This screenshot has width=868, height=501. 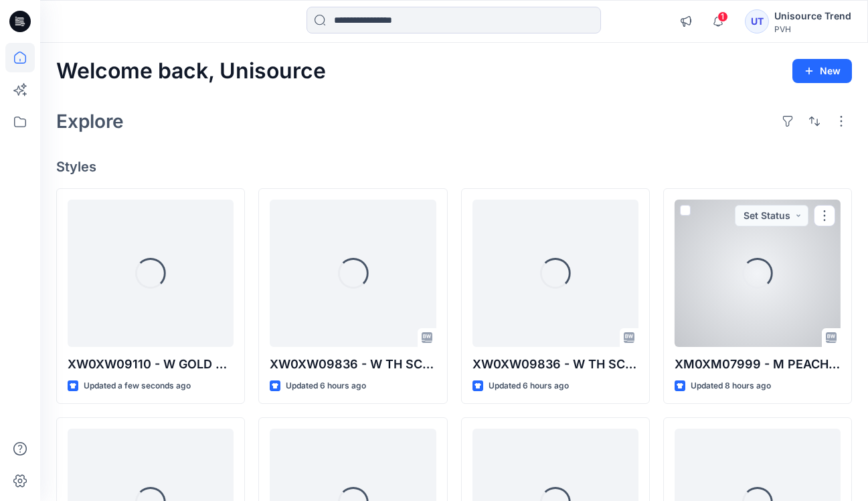 What do you see at coordinates (90, 121) in the screenshot?
I see `h2: Explore` at bounding box center [90, 121].